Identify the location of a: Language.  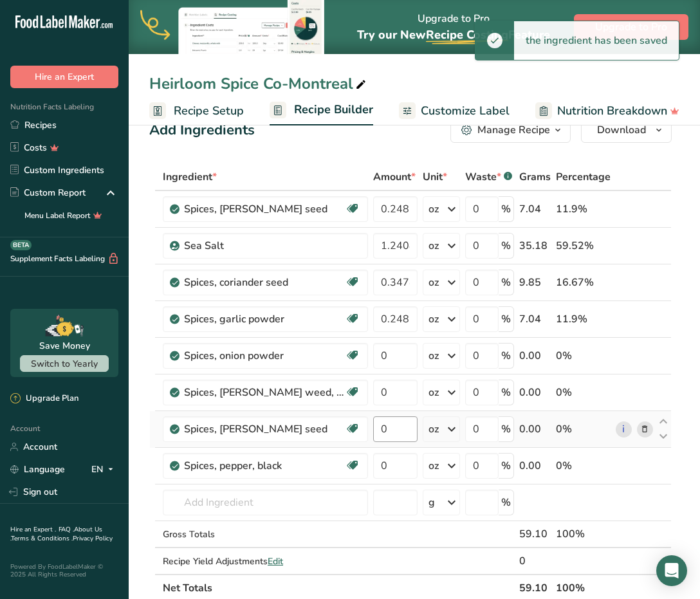
(37, 469).